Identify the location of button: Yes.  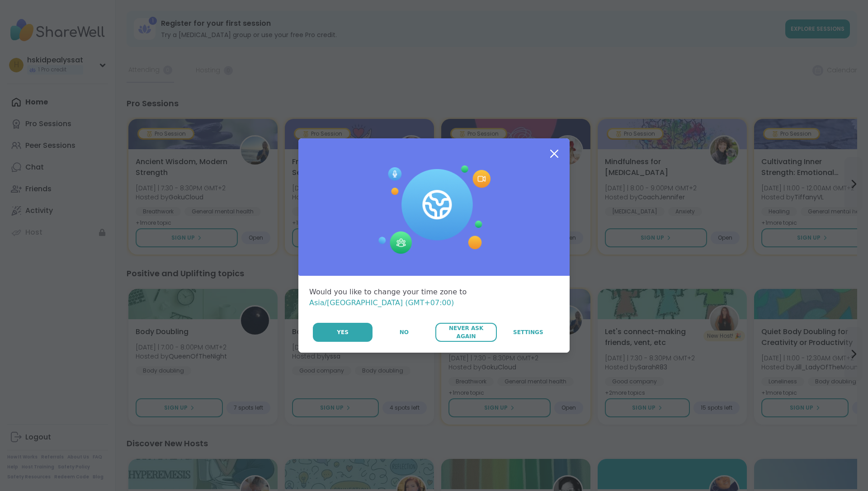
(343, 332).